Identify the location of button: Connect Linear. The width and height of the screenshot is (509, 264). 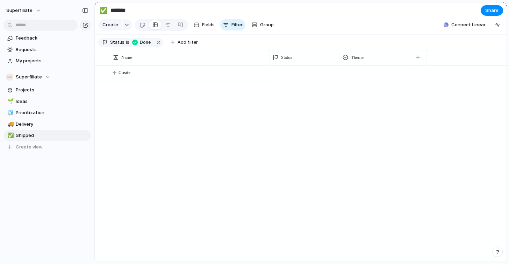
(465, 25).